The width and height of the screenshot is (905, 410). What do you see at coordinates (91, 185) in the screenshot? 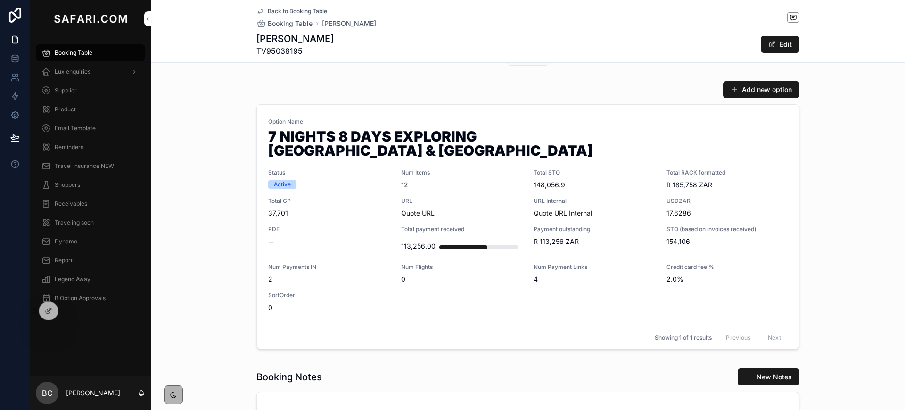
I see `a: Shoppers` at bounding box center [91, 185].